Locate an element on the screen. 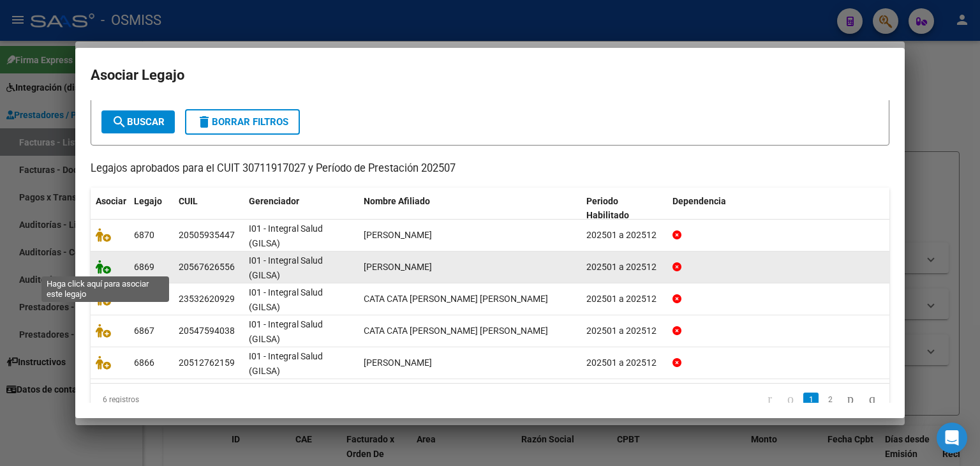 This screenshot has width=980, height=466. span: 6870 is located at coordinates (144, 235).